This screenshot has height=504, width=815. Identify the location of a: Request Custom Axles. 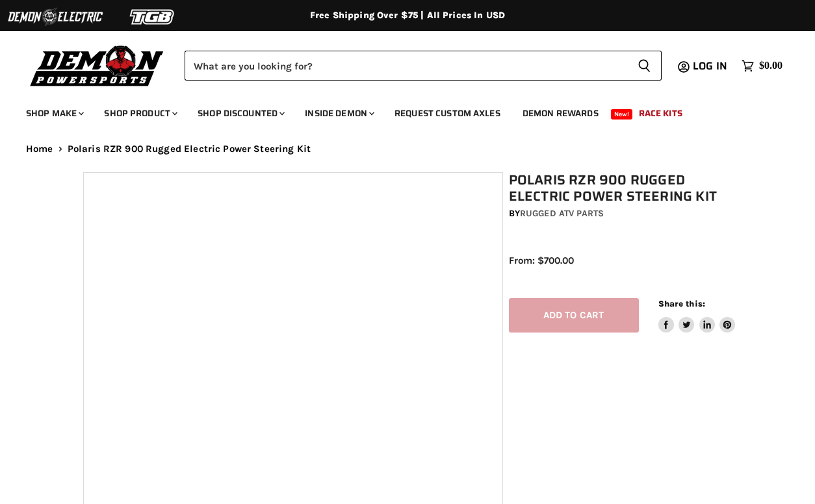
(447, 113).